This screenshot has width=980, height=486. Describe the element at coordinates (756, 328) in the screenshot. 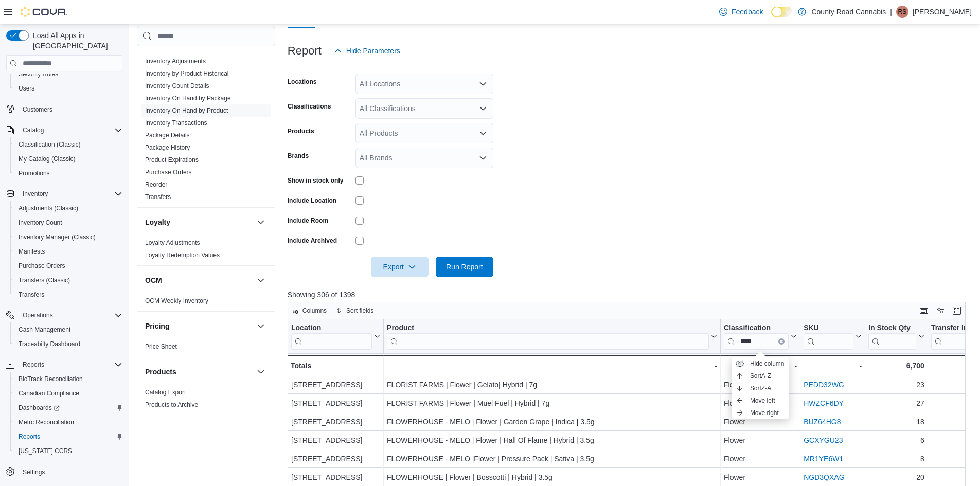

I see `div: Classification` at that location.